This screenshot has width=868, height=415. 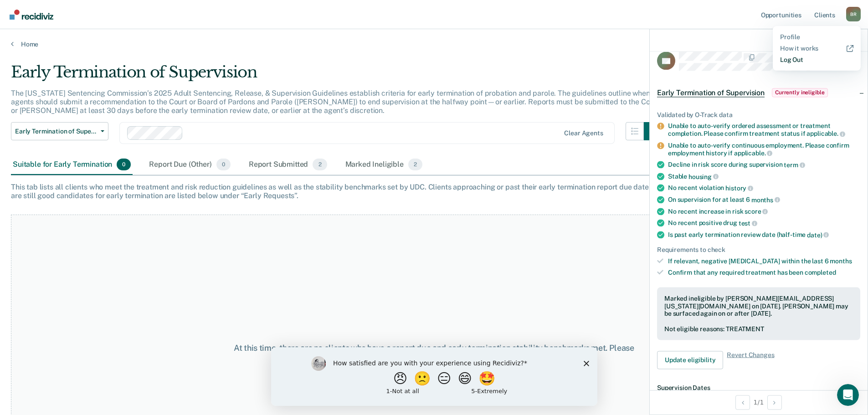 What do you see at coordinates (384, 164) in the screenshot?
I see `div: Marked Ineligible` at bounding box center [384, 164].